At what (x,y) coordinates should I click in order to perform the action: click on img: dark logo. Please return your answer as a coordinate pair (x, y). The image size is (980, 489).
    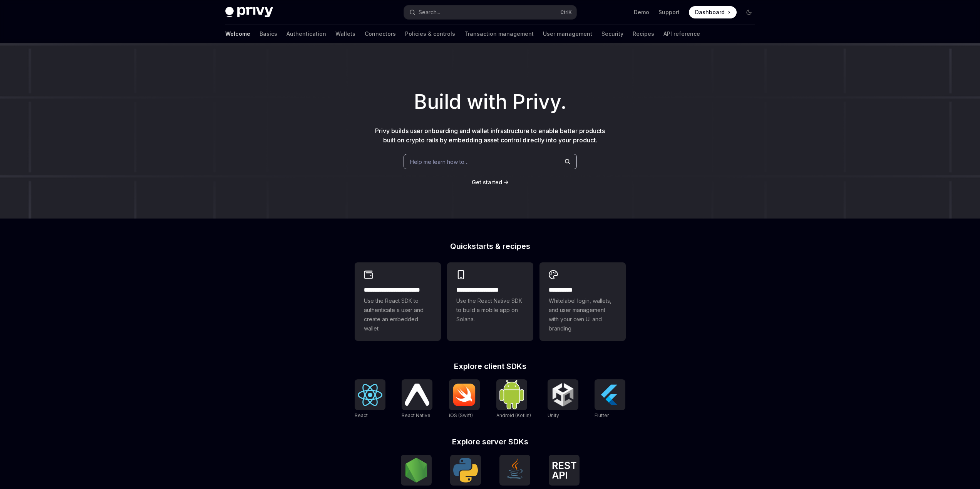
    Looking at the image, I should click on (249, 13).